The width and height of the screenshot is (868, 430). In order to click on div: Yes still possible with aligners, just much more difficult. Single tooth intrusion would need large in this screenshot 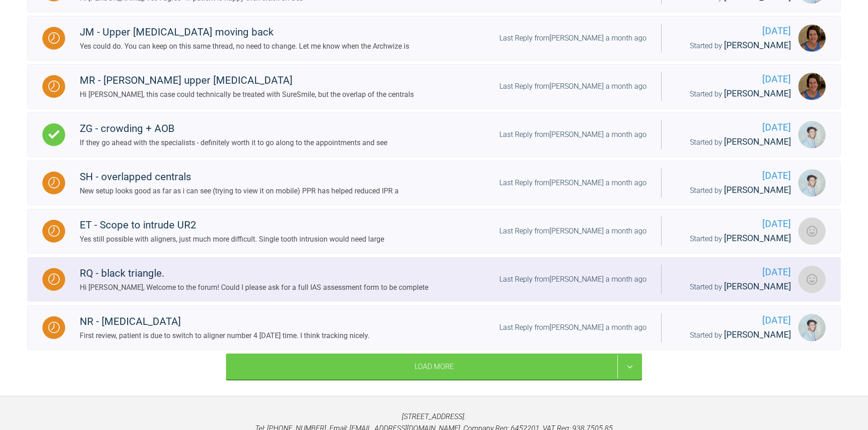, I will do `click(232, 240)`.